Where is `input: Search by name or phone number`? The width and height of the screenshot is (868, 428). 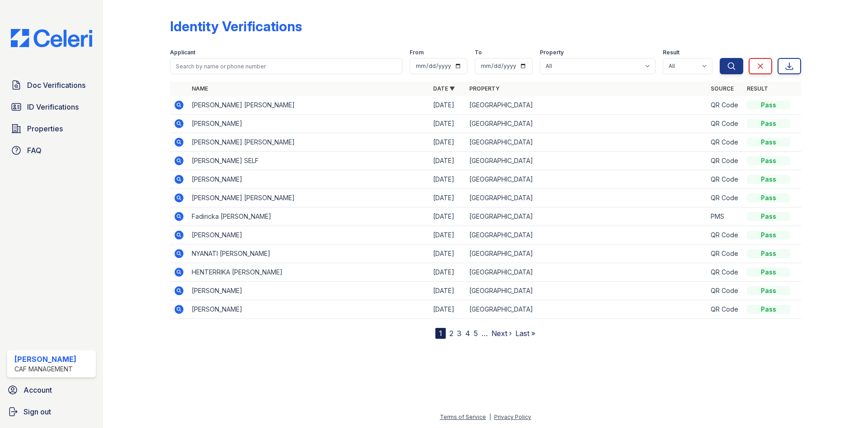 input: Search by name or phone number is located at coordinates (286, 66).